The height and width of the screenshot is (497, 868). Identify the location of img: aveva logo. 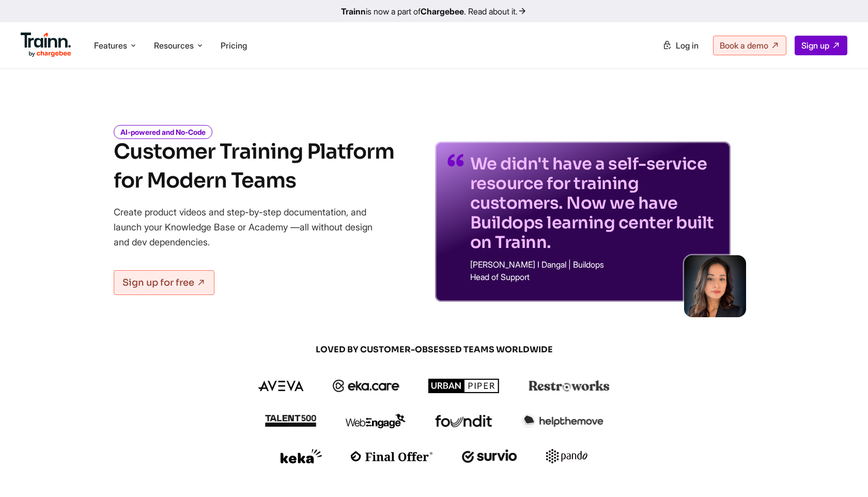
(281, 386).